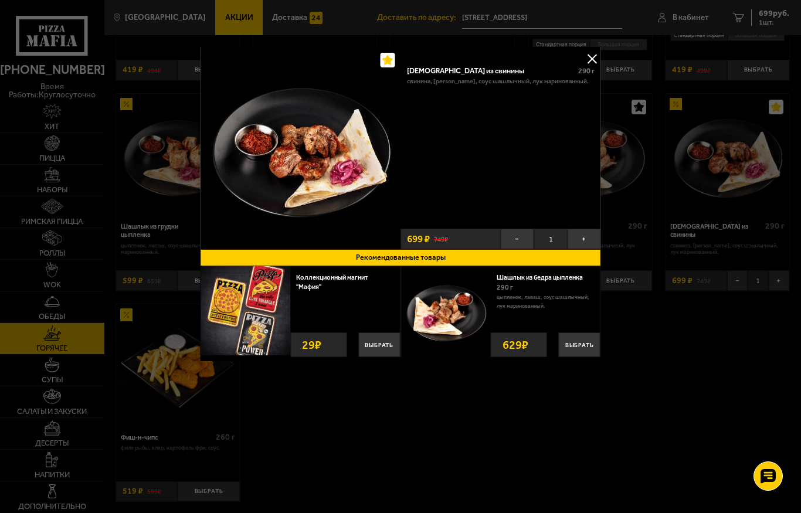  Describe the element at coordinates (544, 277) in the screenshot. I see `a: Шашлык из бедра цыпленка` at that location.